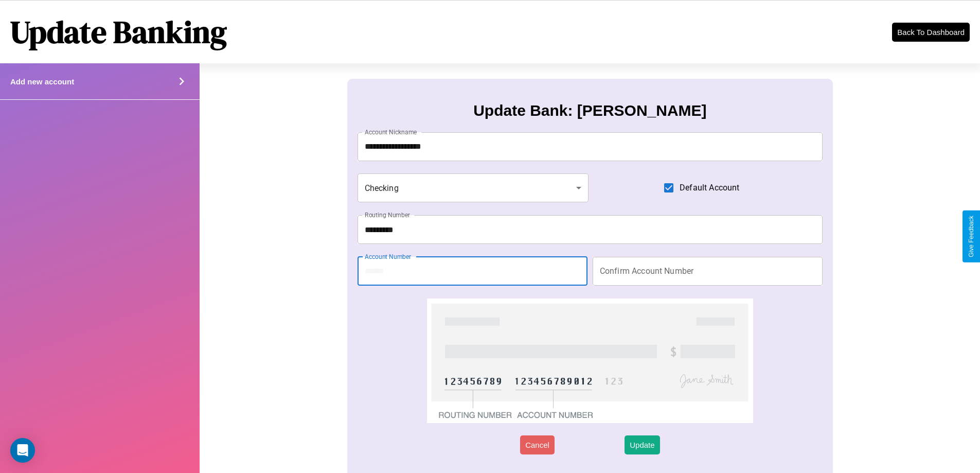 The height and width of the screenshot is (473, 980). What do you see at coordinates (589, 360) in the screenshot?
I see `img: check` at bounding box center [589, 360].